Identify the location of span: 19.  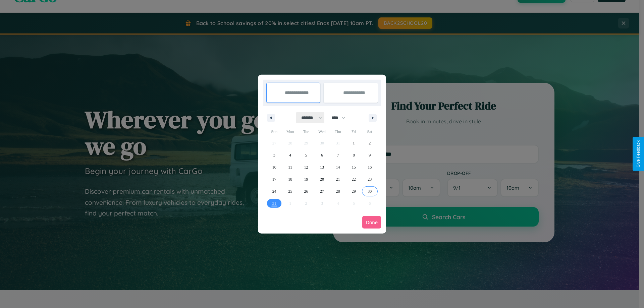
(306, 179).